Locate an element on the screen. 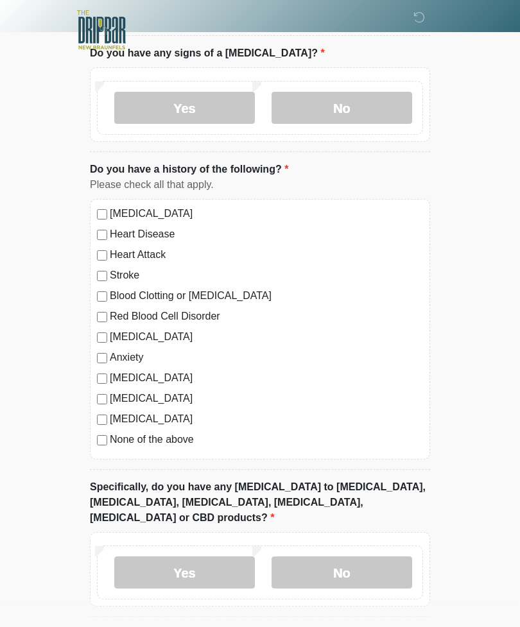 This screenshot has width=520, height=627. label: Red Blood Cell Disorder is located at coordinates (266, 317).